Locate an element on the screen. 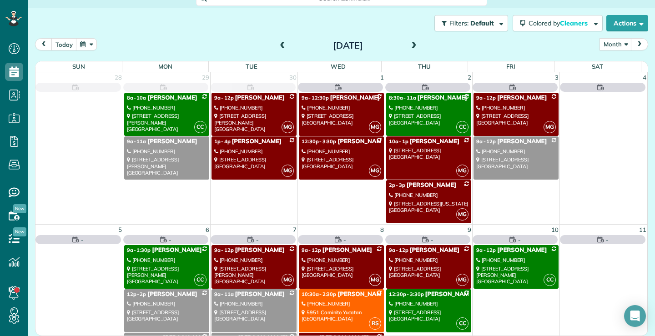 Image resolution: width=655 pixels, height=336 pixels. a: 3 is located at coordinates (556, 77).